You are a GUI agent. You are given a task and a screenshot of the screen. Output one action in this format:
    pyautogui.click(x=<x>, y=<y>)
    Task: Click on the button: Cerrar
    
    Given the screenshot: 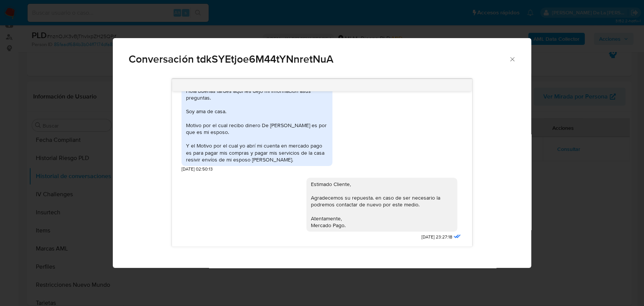 What is the action you would take?
    pyautogui.click(x=512, y=59)
    